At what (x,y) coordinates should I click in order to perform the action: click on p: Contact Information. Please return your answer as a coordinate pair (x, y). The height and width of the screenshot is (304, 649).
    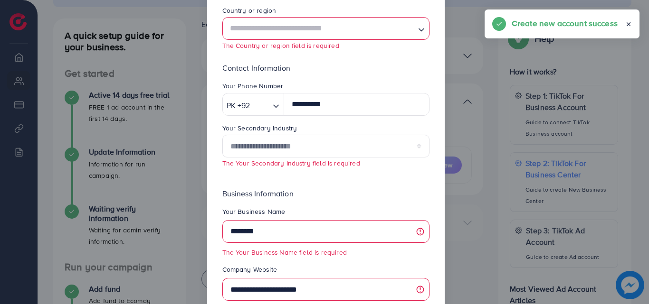
    Looking at the image, I should click on (326, 68).